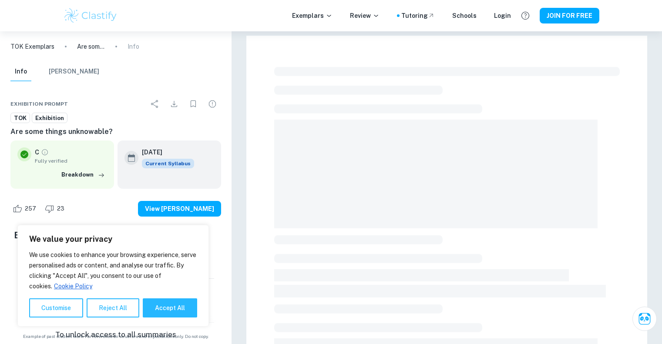 This screenshot has width=662, height=344. I want to click on div: This exemplar is based on the current syllabus. Feel free to refer to it for inspiration/ideas wh..., so click(168, 164).